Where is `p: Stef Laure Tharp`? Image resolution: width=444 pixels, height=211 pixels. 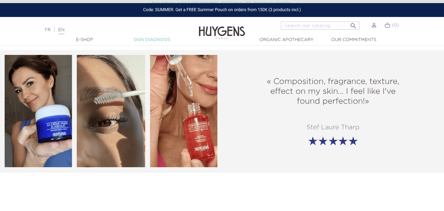
p: Stef Laure Tharp is located at coordinates (333, 128).